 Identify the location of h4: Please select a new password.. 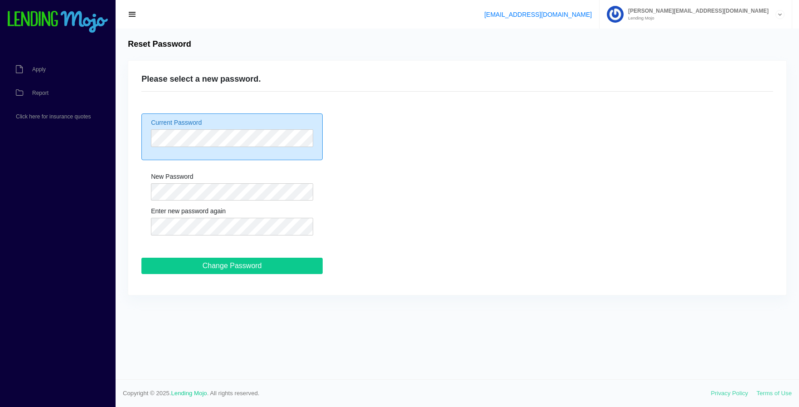
(457, 79).